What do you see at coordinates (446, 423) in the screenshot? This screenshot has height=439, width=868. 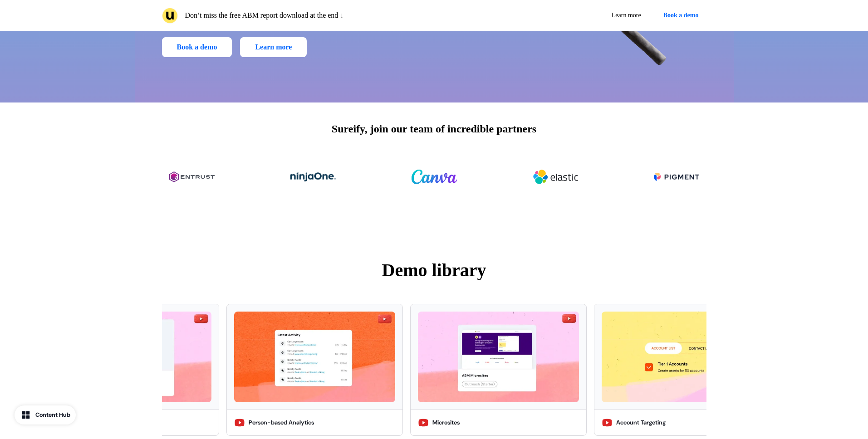 I see `div: Microsites` at bounding box center [446, 423].